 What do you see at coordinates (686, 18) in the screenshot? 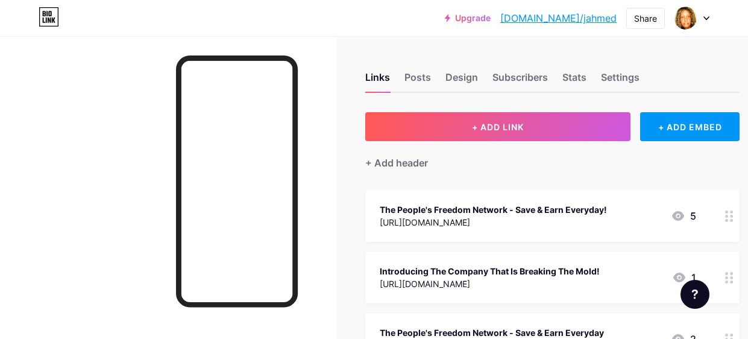
I see `img: jahmed` at bounding box center [686, 18].